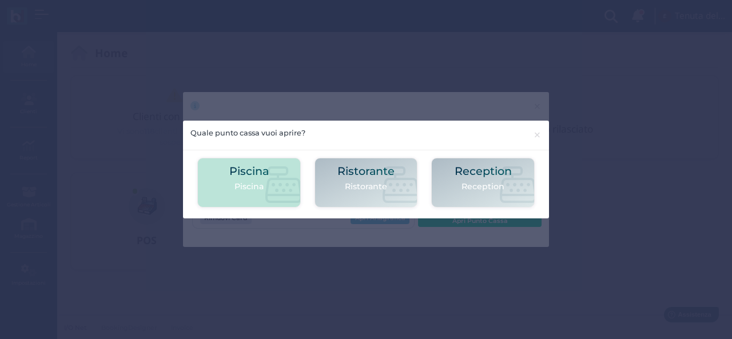  What do you see at coordinates (249, 186) in the screenshot?
I see `p: Piscina` at bounding box center [249, 186].